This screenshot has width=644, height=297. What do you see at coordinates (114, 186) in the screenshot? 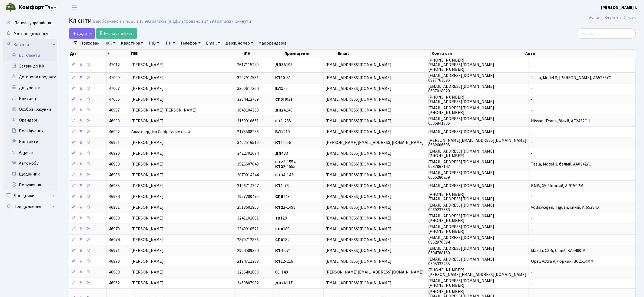
I see `span: 46985` at bounding box center [114, 186].